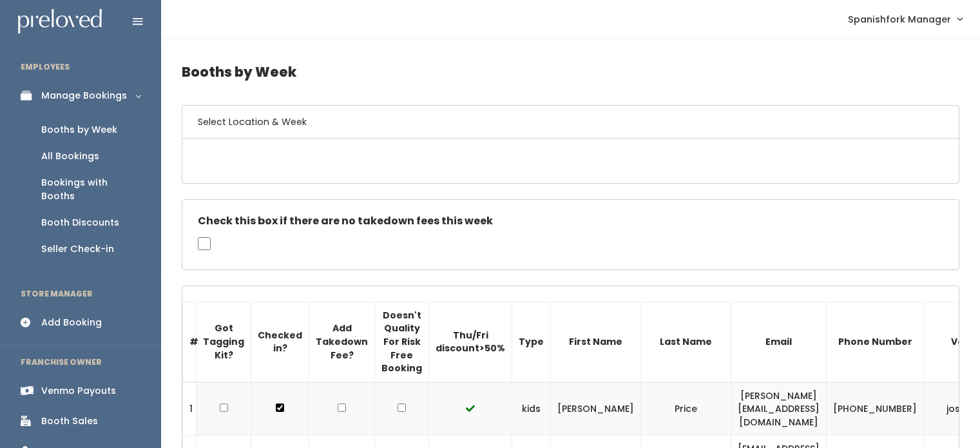  I want to click on a: Spanishfork Manager, so click(905, 19).